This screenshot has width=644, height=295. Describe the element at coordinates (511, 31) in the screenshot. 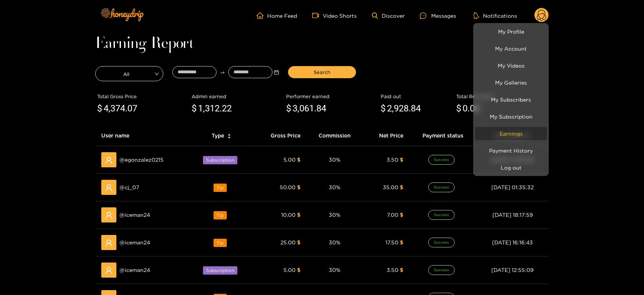

I see `a: My Profile` at that location.